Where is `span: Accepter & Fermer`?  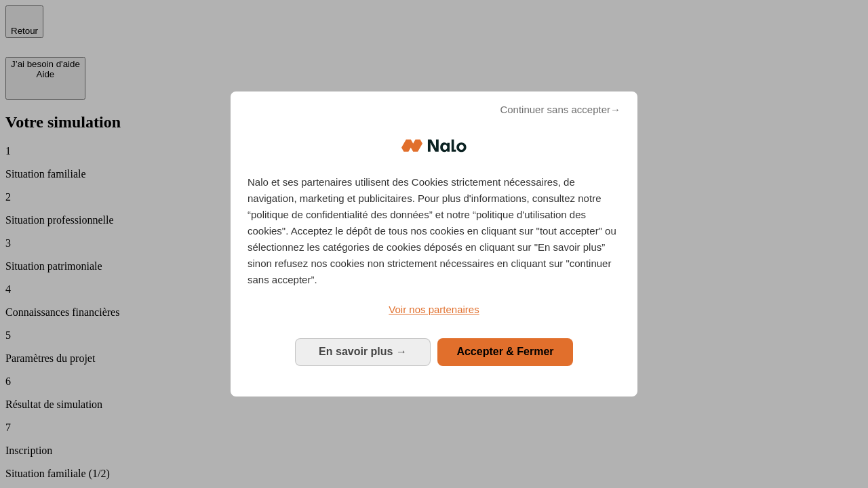 span: Accepter & Fermer is located at coordinates (504, 351).